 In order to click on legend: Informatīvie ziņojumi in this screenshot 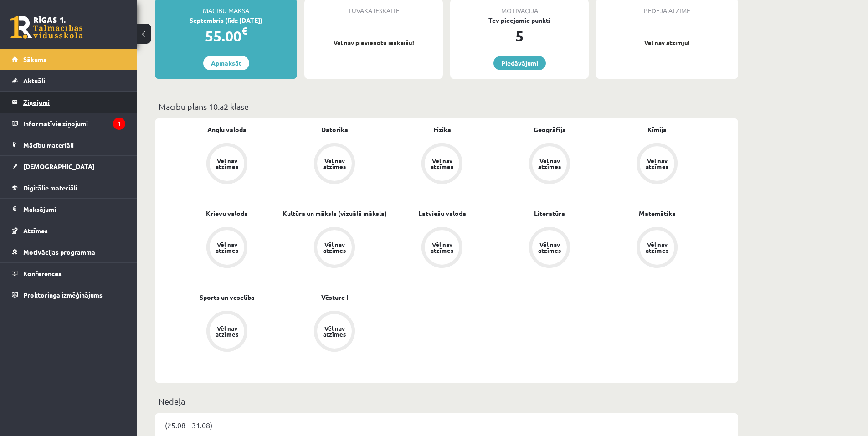, I will do `click(74, 124)`.